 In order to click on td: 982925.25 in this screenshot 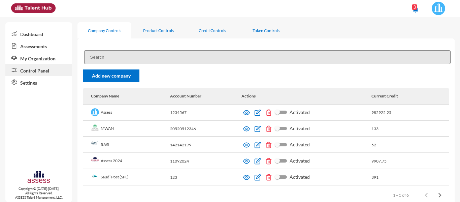, I will do `click(410, 112)`.